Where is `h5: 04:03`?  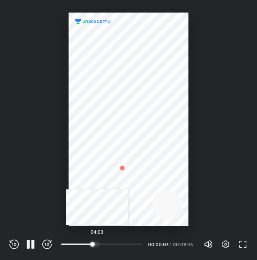
h5: 04:03 is located at coordinates (97, 232).